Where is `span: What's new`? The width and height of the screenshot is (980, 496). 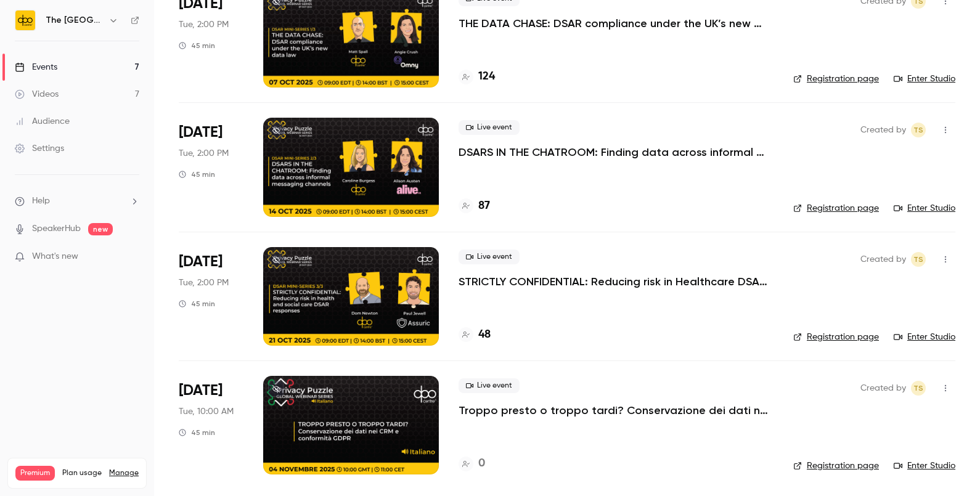 span: What's new is located at coordinates (54, 256).